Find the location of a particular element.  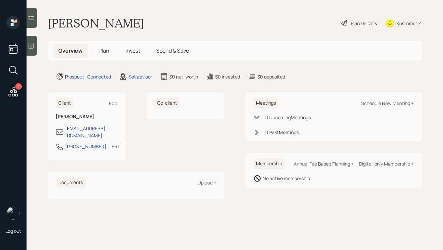

div: Prospect · Connected is located at coordinates (88, 77).